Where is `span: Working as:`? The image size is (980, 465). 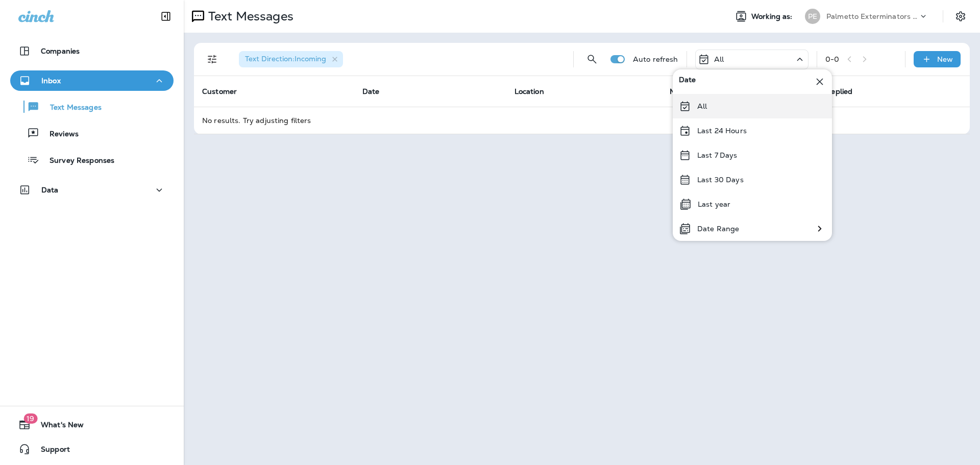
span: Working as: is located at coordinates (773, 16).